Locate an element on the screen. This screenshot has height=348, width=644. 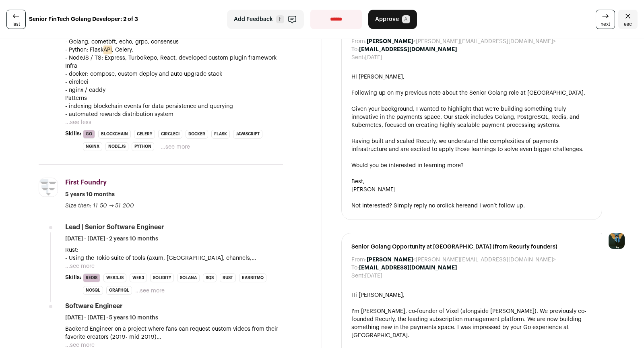
img: 12031951-medium_jpg is located at coordinates (617, 241).